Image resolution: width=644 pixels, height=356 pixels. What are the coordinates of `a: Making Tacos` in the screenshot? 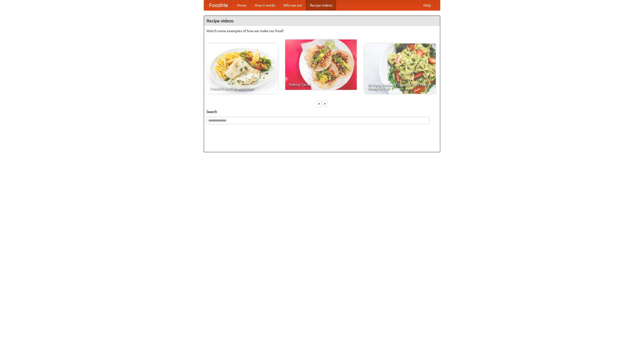 It's located at (321, 65).